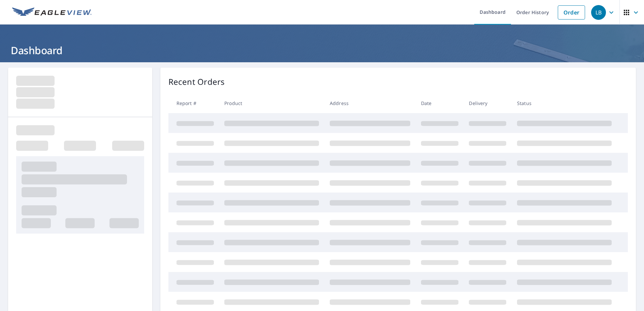 The width and height of the screenshot is (644, 311). I want to click on th: Delivery, so click(487, 103).